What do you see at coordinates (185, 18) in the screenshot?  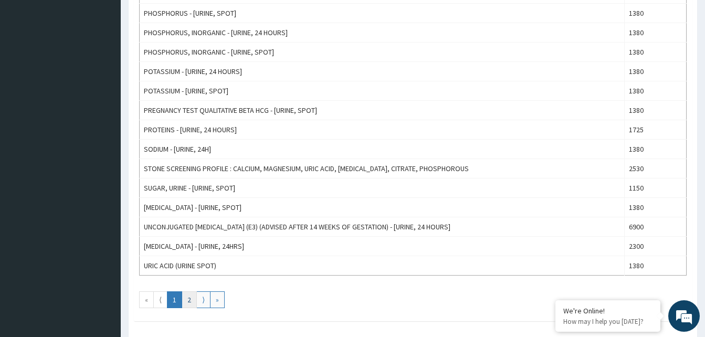 I see `div: Minimize live chat window` at bounding box center [185, 18].